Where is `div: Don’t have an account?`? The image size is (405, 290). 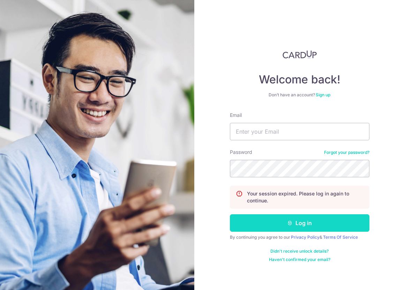 div: Don’t have an account? is located at coordinates (299, 95).